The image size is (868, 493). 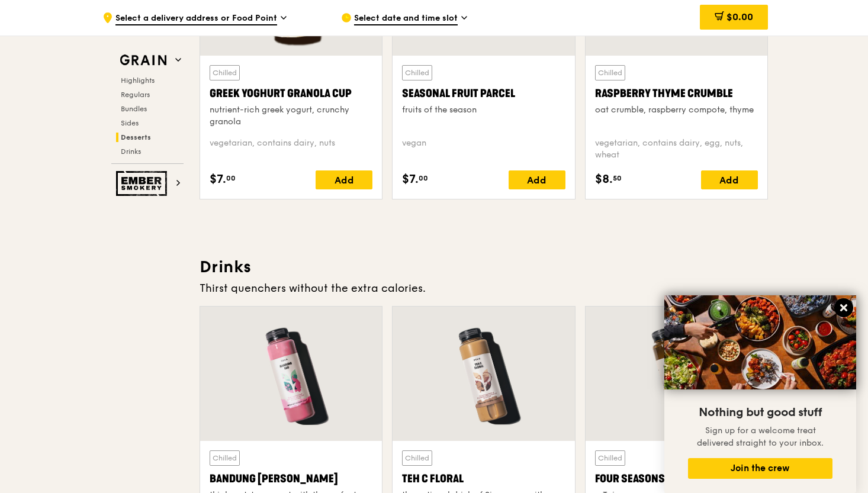 What do you see at coordinates (676, 149) in the screenshot?
I see `div: vegetarian, contains dairy, egg, nuts, wheat` at bounding box center [676, 149].